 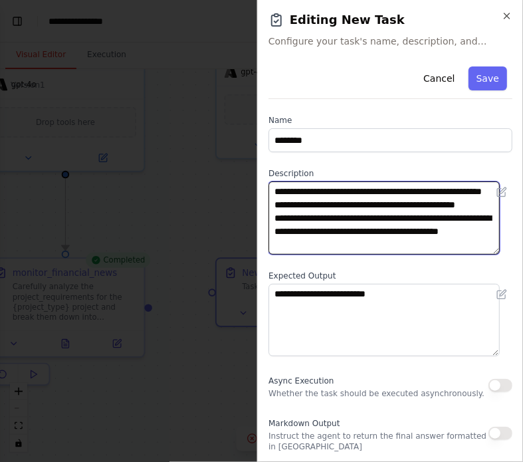 I want to click on p: Whether the task should be executed asynchronously., so click(x=376, y=394).